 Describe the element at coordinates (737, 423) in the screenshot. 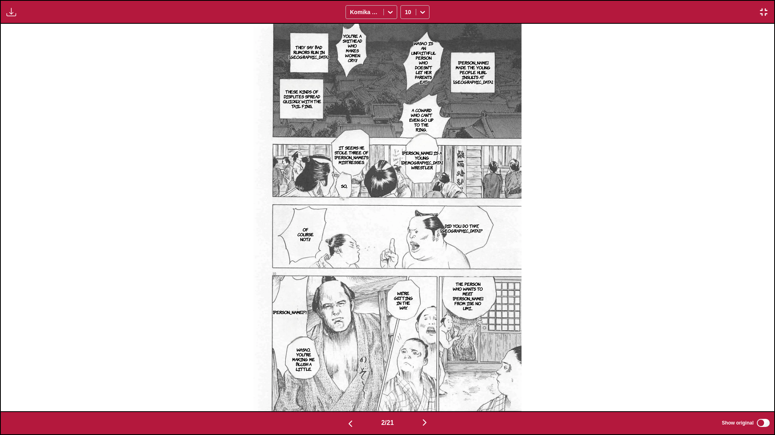

I see `span: Show original` at that location.